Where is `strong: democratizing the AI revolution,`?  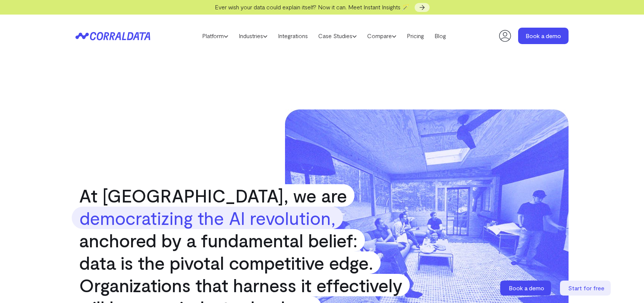
strong: democratizing the AI revolution, is located at coordinates (208, 217).